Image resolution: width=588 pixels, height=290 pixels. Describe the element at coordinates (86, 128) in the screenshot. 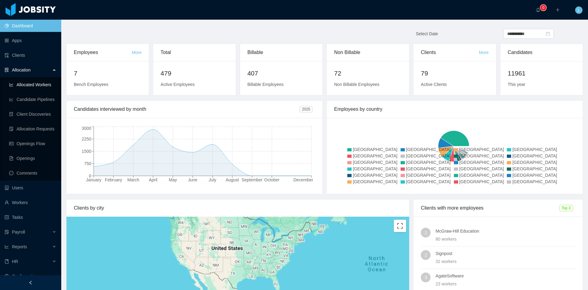

I see `tspan: 3000` at that location.